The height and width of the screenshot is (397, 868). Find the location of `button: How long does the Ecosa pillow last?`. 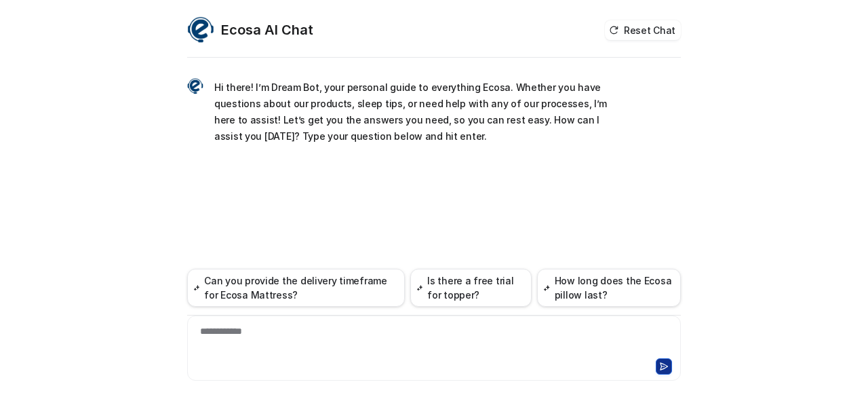

button: How long does the Ecosa pillow last? is located at coordinates (609, 287).